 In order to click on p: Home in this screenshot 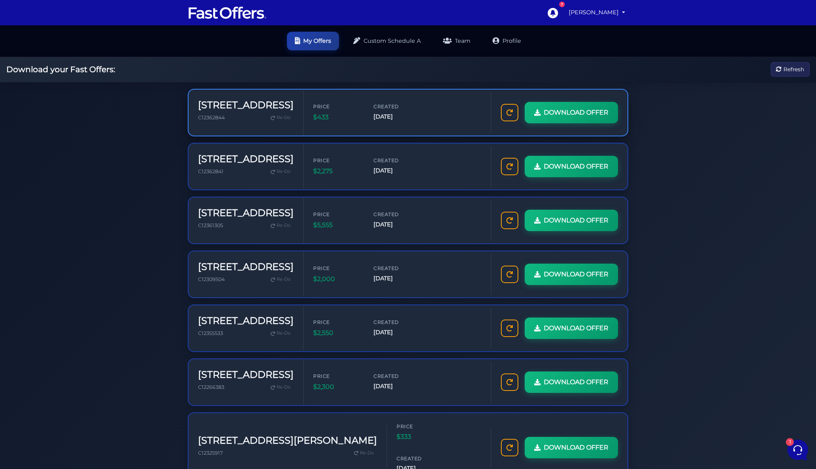, I will do `click(31, 269)`.